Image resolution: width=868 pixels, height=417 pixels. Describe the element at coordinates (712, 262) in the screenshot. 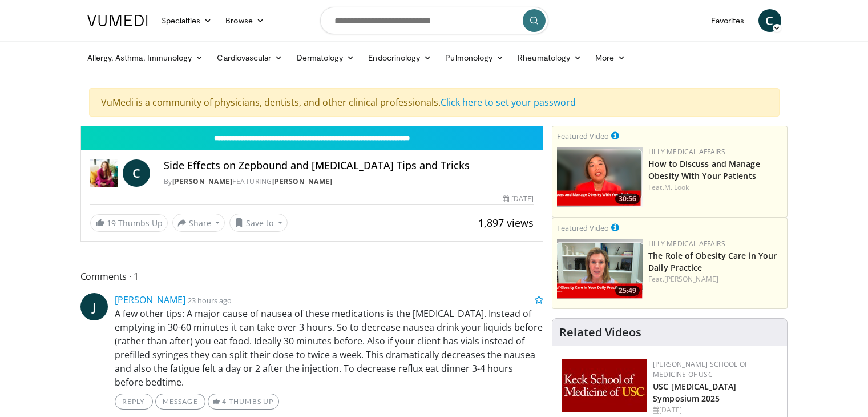

I see `a: The Role of Obesity Care in Your Daily Practice` at that location.